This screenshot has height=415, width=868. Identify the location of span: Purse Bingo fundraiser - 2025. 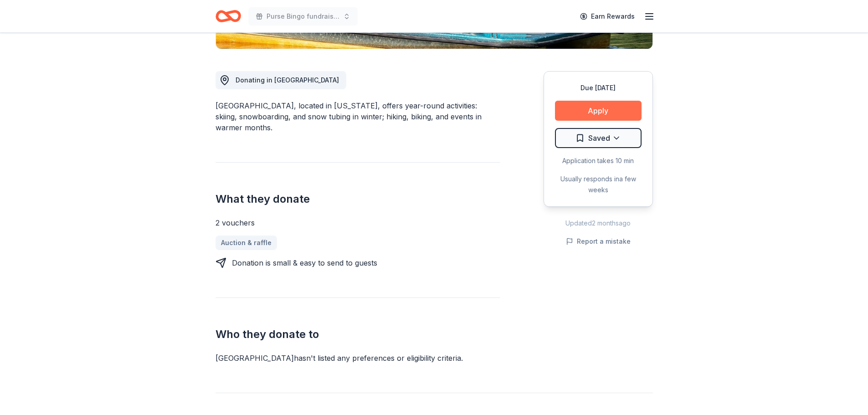
(303, 16).